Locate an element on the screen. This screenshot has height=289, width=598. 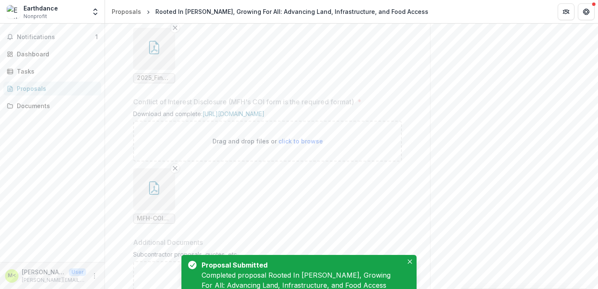
div: Remove FileMFH-COI-Disclosure-Grant.pdf is located at coordinates (154, 196).